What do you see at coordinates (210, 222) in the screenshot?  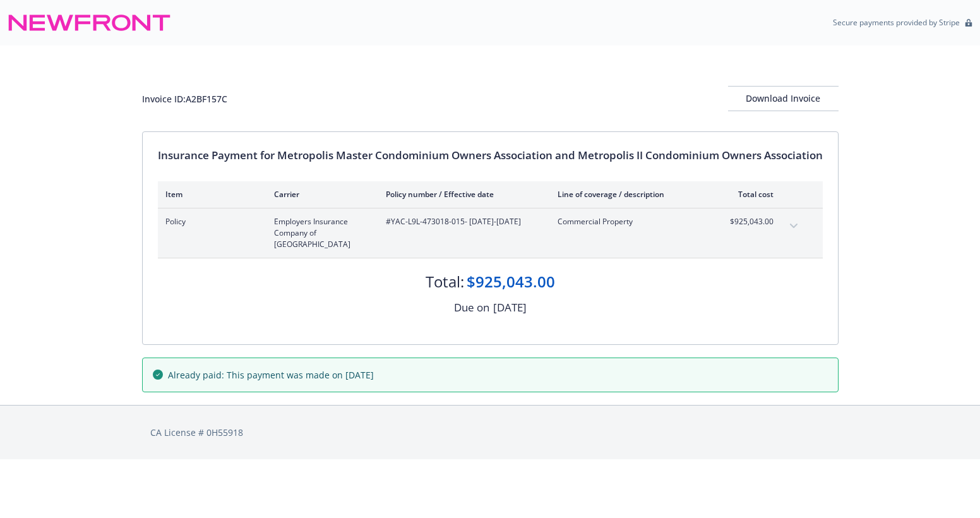 I see `span: Policy` at bounding box center [210, 222].